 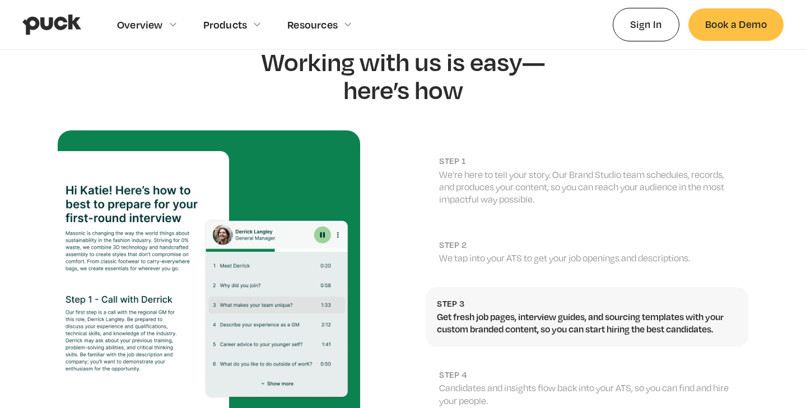 What do you see at coordinates (588, 161) in the screenshot?
I see `h2: Step 1` at bounding box center [588, 161].